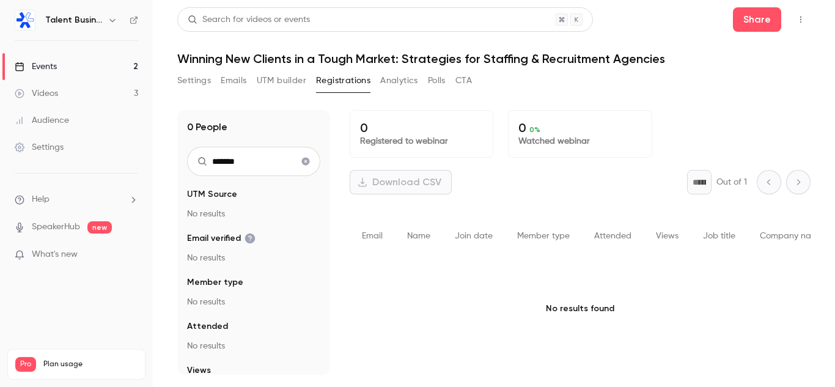 This screenshot has width=835, height=387. What do you see at coordinates (281, 81) in the screenshot?
I see `button: UTM builder` at bounding box center [281, 81].